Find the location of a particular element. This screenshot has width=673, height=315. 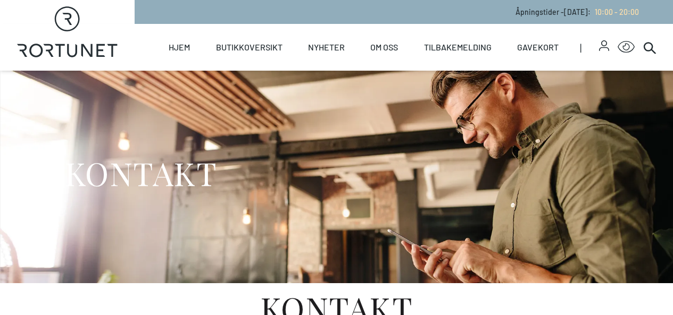

h1: KONTAKT is located at coordinates (141, 173).